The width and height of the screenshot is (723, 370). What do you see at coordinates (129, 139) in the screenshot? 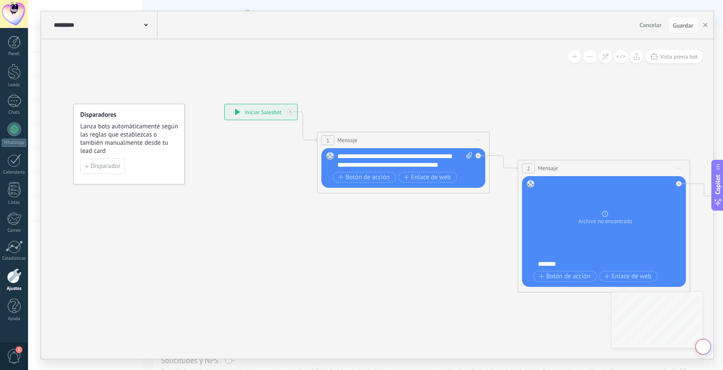
I see `span: Lanza bots automáticamente según las reglas que establezcas o también manualmente desde tu lead card` at bounding box center [129, 139].